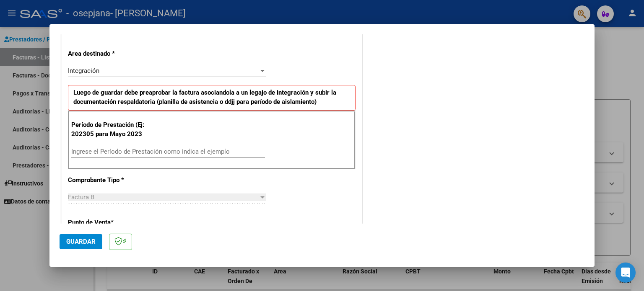  Describe the element at coordinates (113, 130) in the screenshot. I see `p: Período de Prestación (Ej: 202305 para Mayo 2023` at that location.